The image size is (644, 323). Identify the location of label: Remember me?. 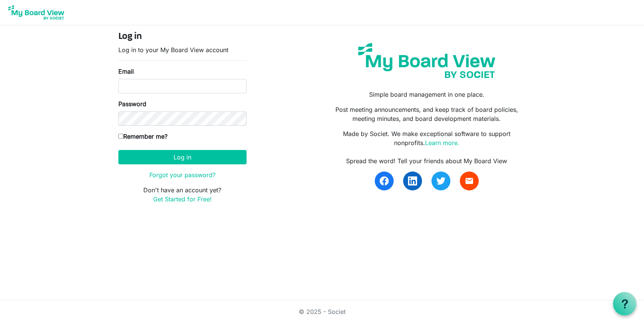
(143, 137).